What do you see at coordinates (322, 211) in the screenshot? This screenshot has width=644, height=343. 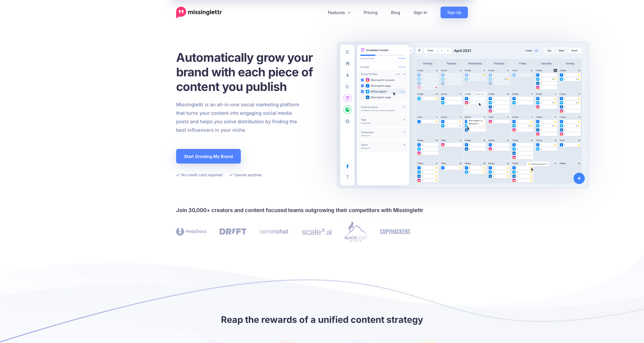 I see `h4: Join 30,000+ creators and content focused teams outgrowing their competitors with Missinglettr` at bounding box center [322, 211].